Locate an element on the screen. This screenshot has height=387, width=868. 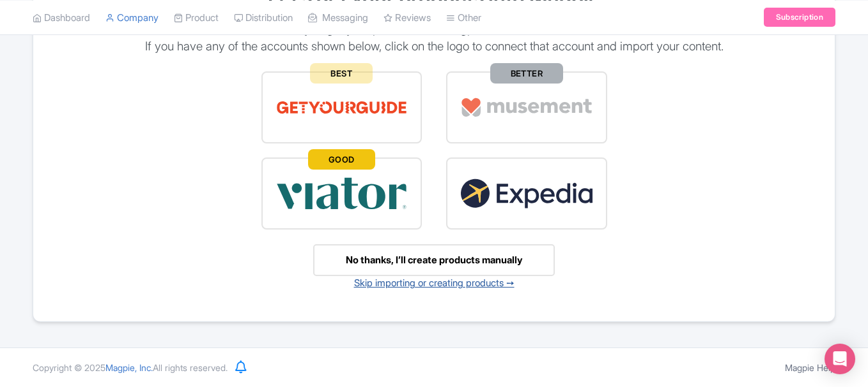
a: BETTER is located at coordinates (527, 107).